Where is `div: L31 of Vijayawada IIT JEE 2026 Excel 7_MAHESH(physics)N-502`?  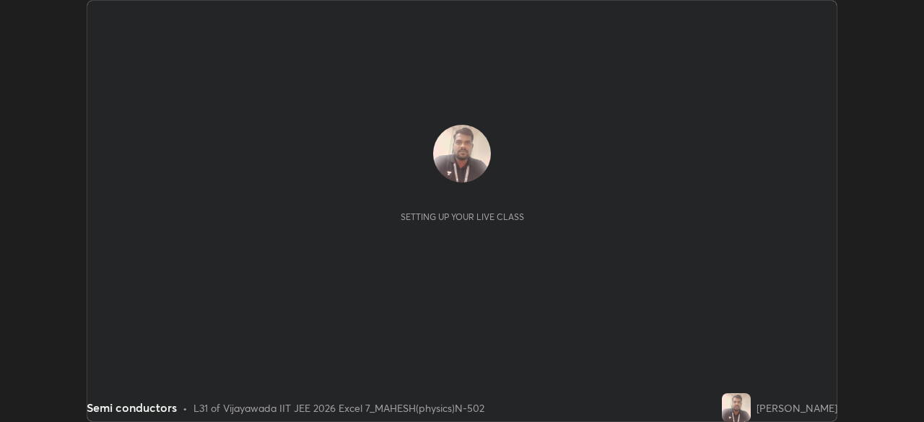 div: L31 of Vijayawada IIT JEE 2026 Excel 7_MAHESH(physics)N-502 is located at coordinates (339, 408).